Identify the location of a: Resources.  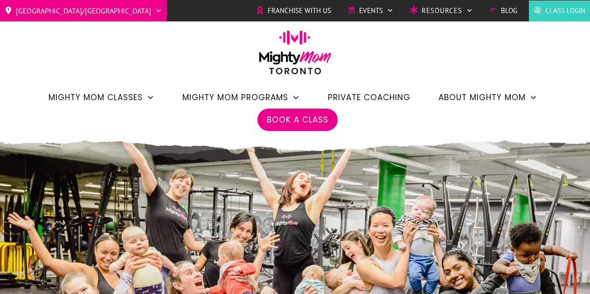
(441, 11).